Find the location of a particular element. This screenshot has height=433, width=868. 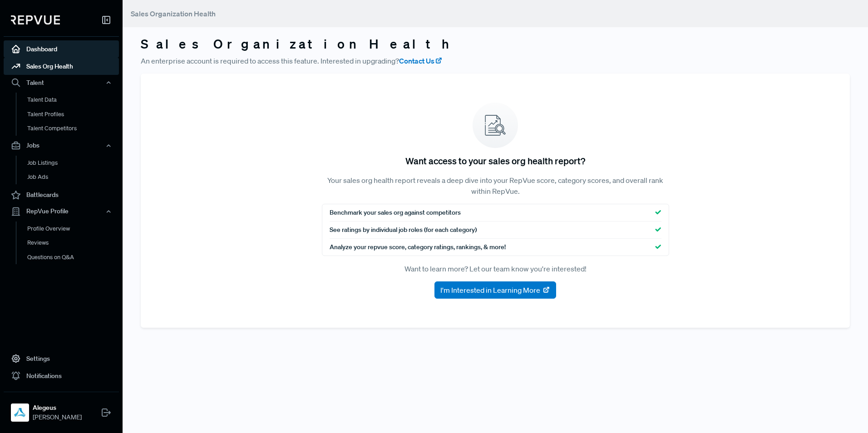

a: Reviews is located at coordinates (74, 243).